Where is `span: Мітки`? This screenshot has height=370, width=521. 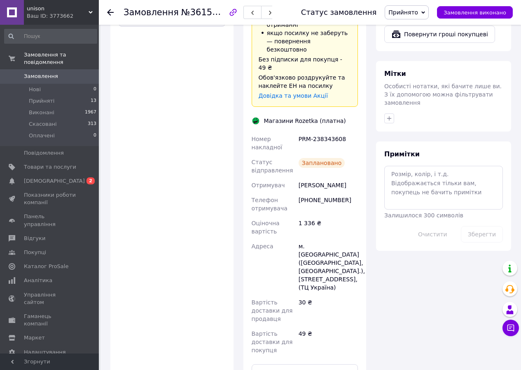
span: Мітки is located at coordinates (395, 73).